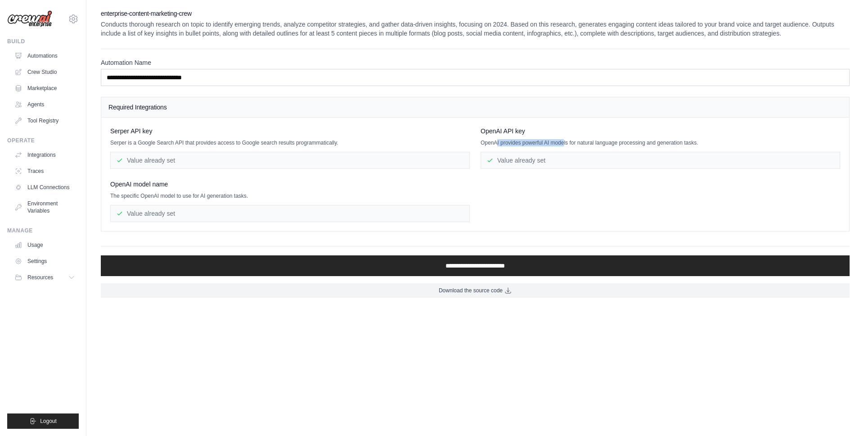 This screenshot has height=436, width=864. What do you see at coordinates (45, 171) in the screenshot?
I see `a: Traces` at bounding box center [45, 171].